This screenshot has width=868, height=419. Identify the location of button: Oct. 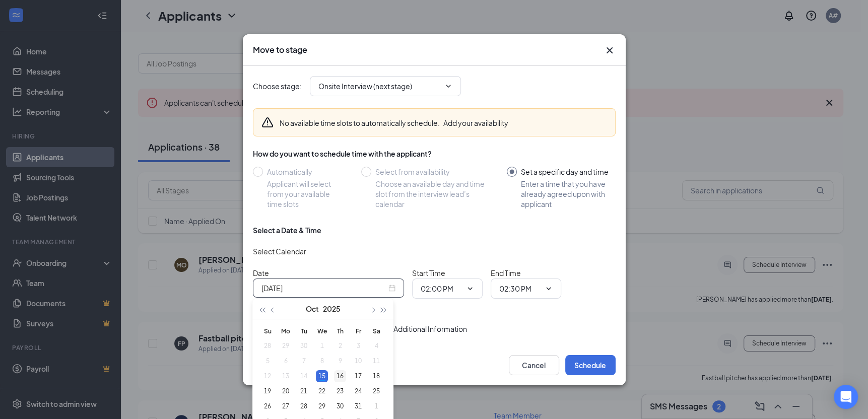
(312, 308).